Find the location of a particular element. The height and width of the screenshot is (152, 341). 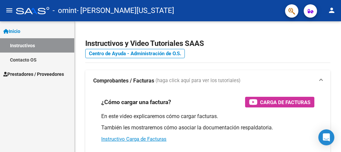

mat-icon: menu is located at coordinates (9, 10).